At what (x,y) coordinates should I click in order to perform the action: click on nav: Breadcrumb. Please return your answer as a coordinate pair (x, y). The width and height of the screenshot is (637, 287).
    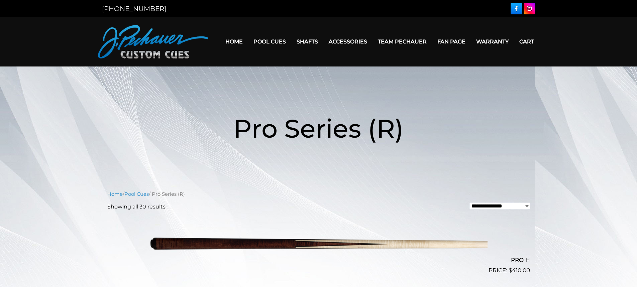
    Looking at the image, I should click on (319, 194).